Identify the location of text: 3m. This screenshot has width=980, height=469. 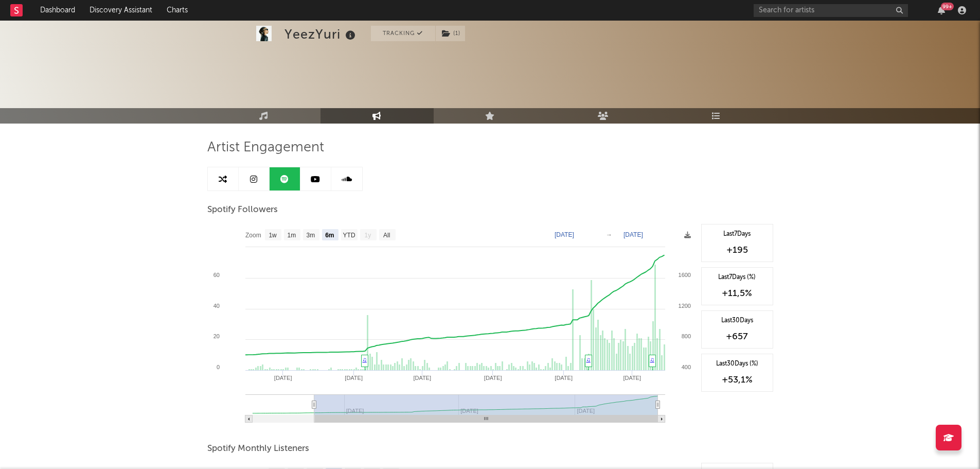
(310, 235).